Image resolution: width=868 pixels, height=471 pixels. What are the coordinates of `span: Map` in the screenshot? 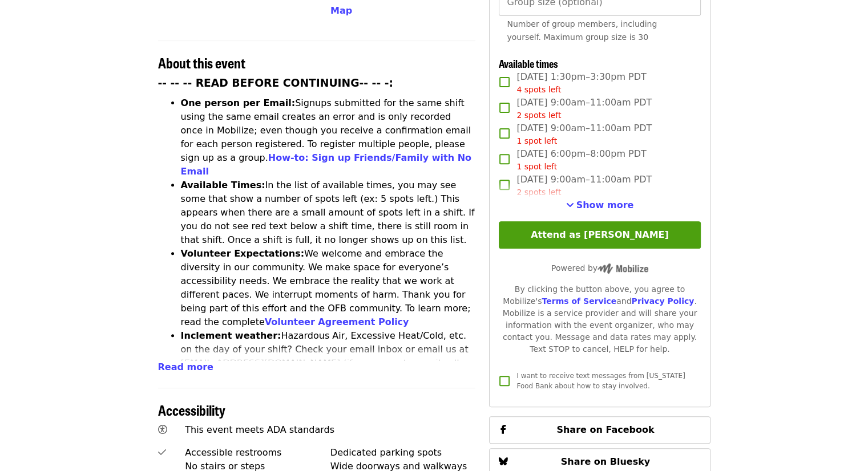 It's located at (342, 11).